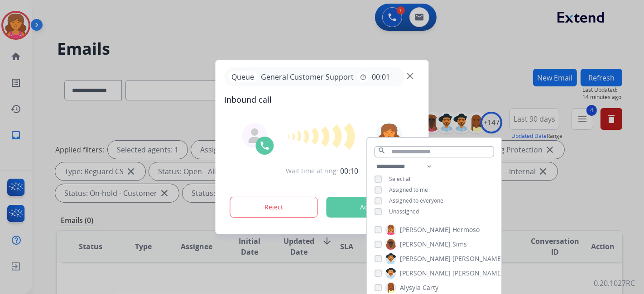 The height and width of the screenshot is (294, 644). Describe the element at coordinates (408, 189) in the screenshot. I see `span: Assigned to me` at that location.